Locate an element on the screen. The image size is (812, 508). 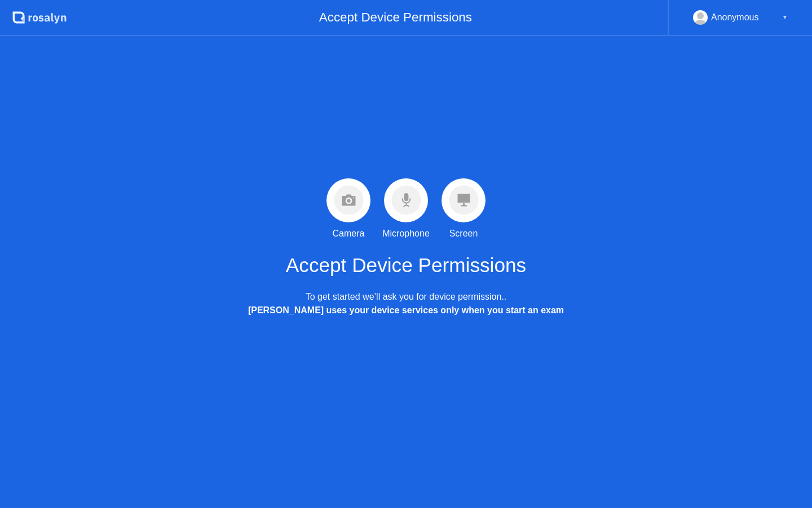
div: Camera is located at coordinates (349, 233).